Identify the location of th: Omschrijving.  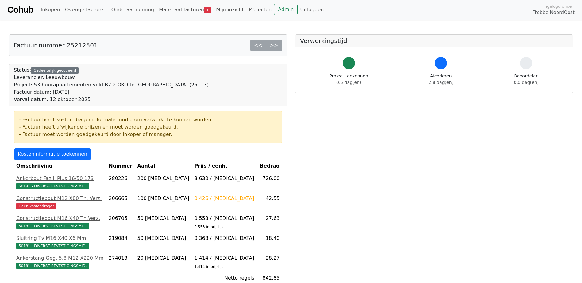
(60, 166).